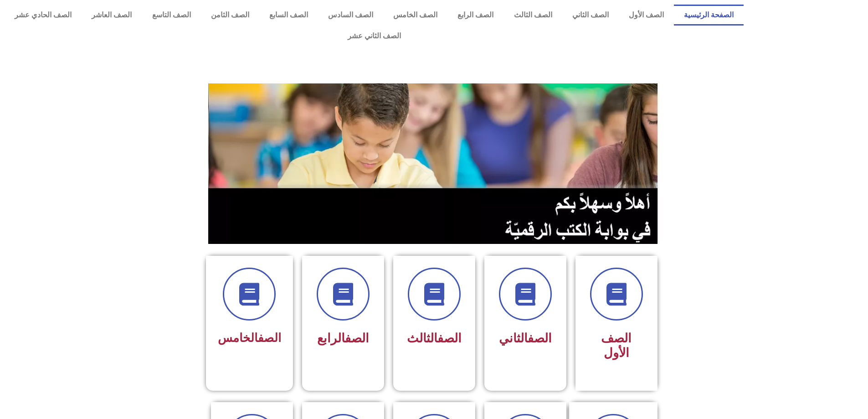  I want to click on a: الصف السادس, so click(350, 15).